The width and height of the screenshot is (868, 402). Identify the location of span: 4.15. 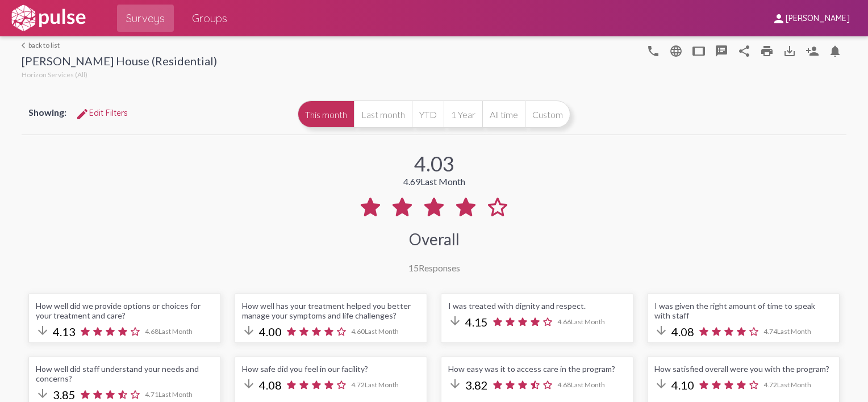
(477, 322).